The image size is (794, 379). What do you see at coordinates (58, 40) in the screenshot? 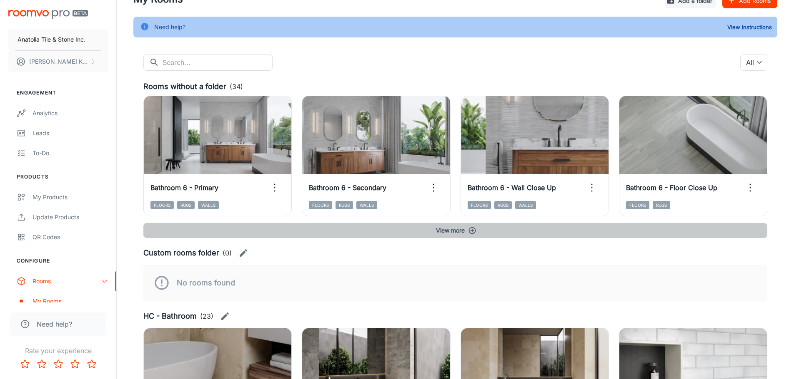
I see `button: Anatolia Tile & Stone Inc.` at bounding box center [58, 40].